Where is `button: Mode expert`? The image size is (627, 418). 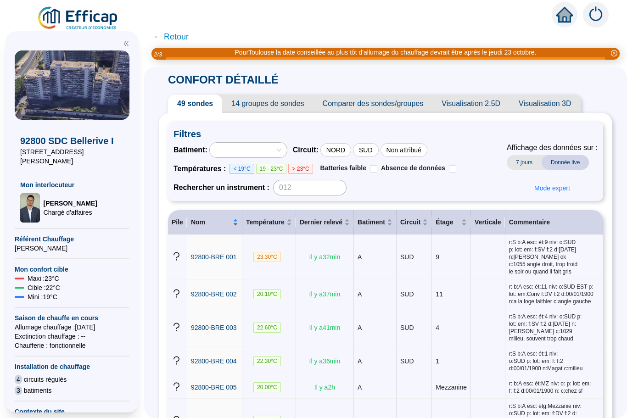
button: Mode expert is located at coordinates (552, 188).